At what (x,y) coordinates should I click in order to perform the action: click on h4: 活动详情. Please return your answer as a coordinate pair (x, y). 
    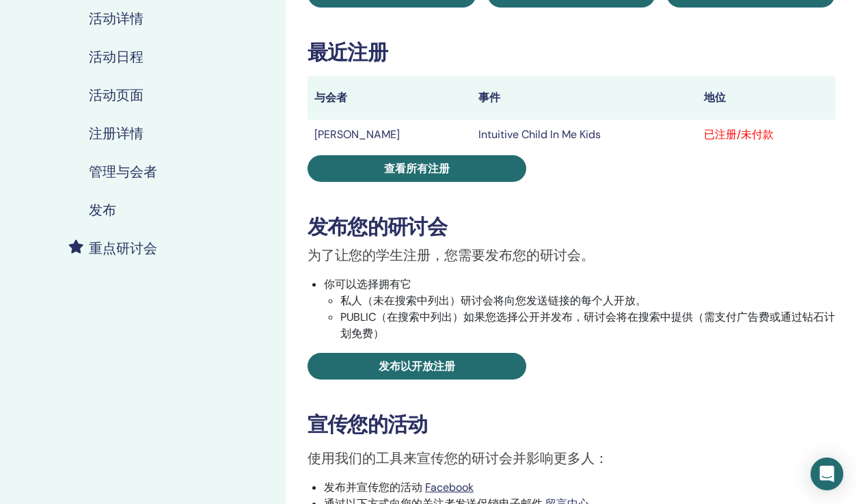
    Looking at the image, I should click on (116, 18).